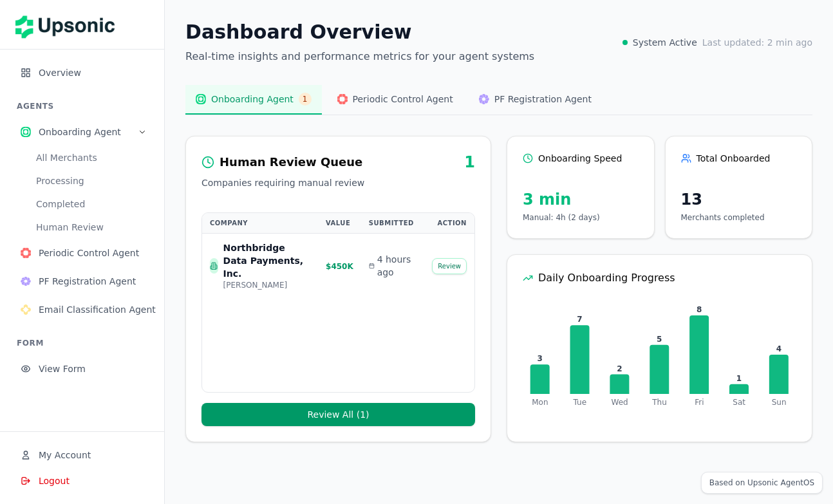 The width and height of the screenshot is (833, 504). Describe the element at coordinates (540, 403) in the screenshot. I see `tspan: Mon` at that location.